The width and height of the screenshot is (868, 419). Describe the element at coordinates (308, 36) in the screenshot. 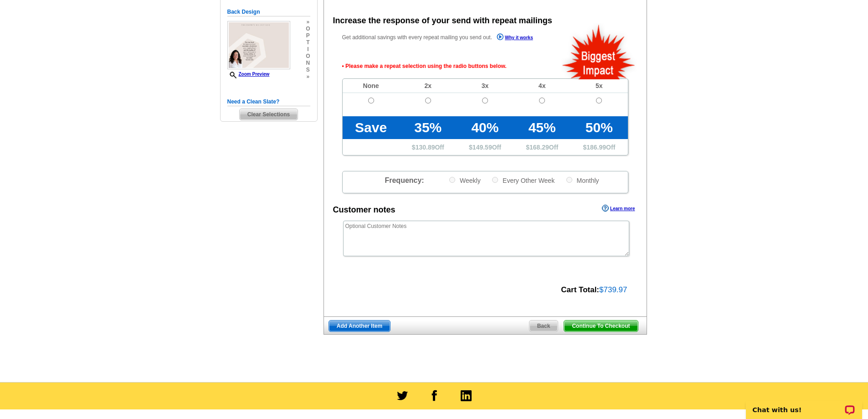

I see `span: p` at that location.